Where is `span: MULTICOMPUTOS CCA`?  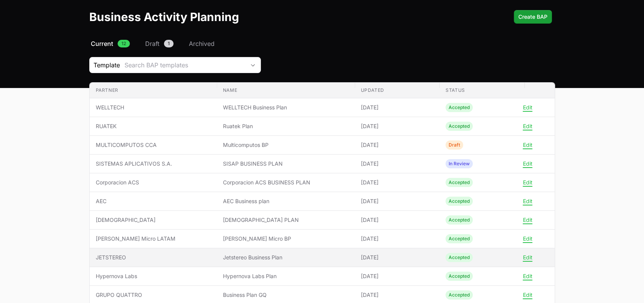
span: MULTICOMPUTOS CCA is located at coordinates (153, 145).